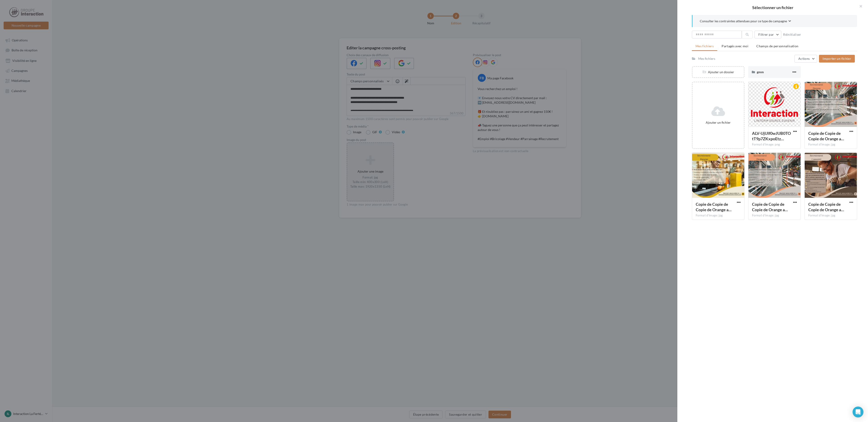 This screenshot has width=868, height=422. I want to click on button: Consulter les contraintes attendues pour ce type de campagne, so click(746, 21).